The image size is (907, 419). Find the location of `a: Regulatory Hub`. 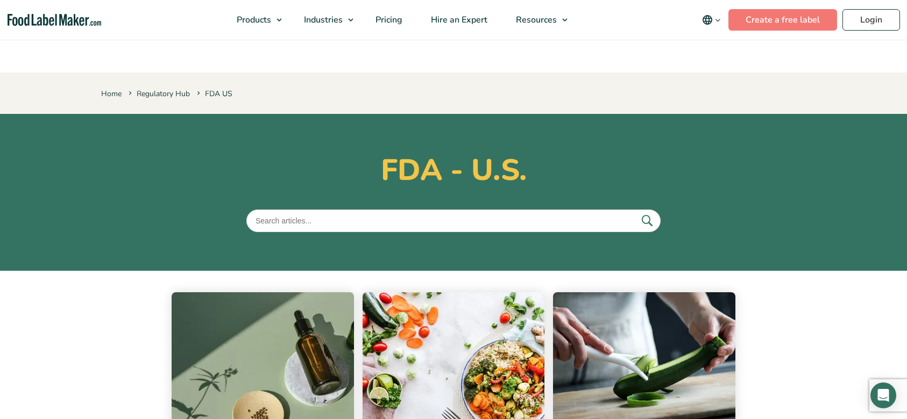

a: Regulatory Hub is located at coordinates (163, 94).